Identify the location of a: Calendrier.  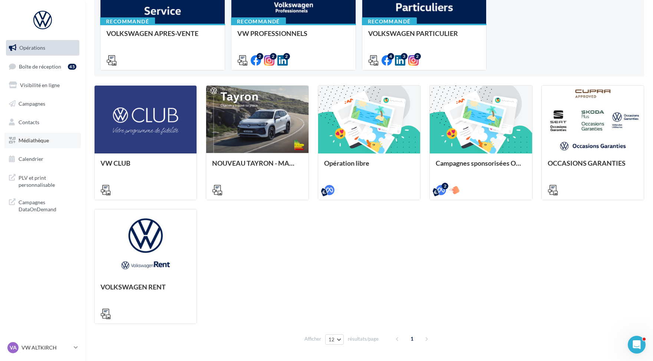
(43, 159).